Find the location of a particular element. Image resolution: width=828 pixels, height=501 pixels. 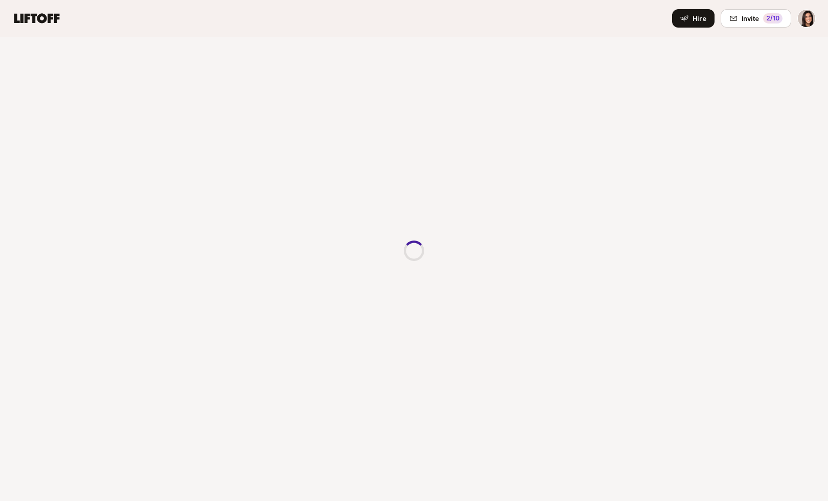

span: Hire is located at coordinates (699, 18).